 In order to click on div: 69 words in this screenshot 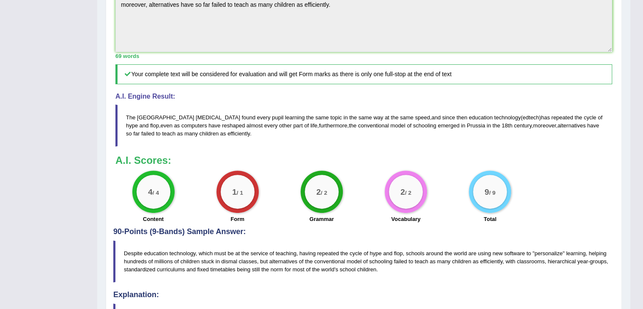, I will do `click(364, 56)`.